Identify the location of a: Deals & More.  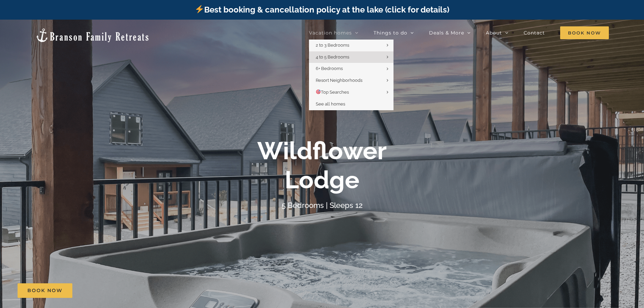
(449, 33).